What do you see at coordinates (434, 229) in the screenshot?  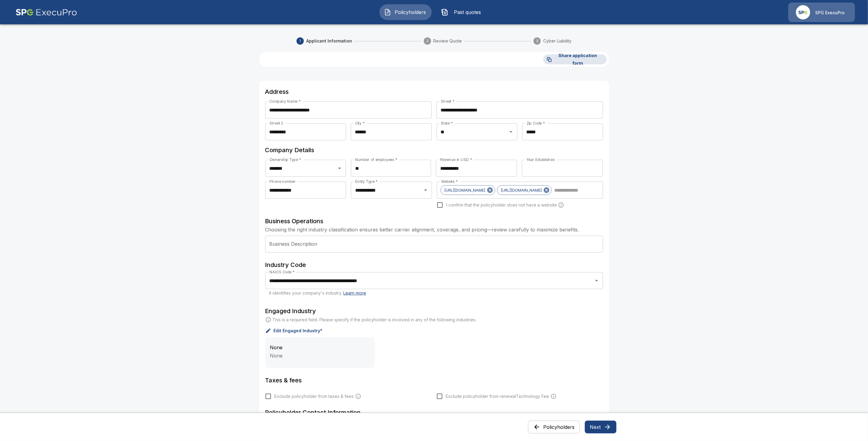 I see `p: Choosing the right industry classification ensures better carrier alignment, coverage, and pricin...` at bounding box center [434, 229].